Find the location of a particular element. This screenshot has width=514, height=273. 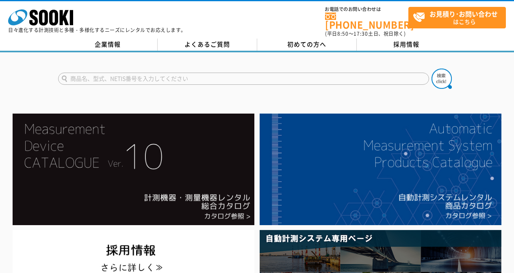

strong: お見積り･お問い合わせ is located at coordinates (463, 14).